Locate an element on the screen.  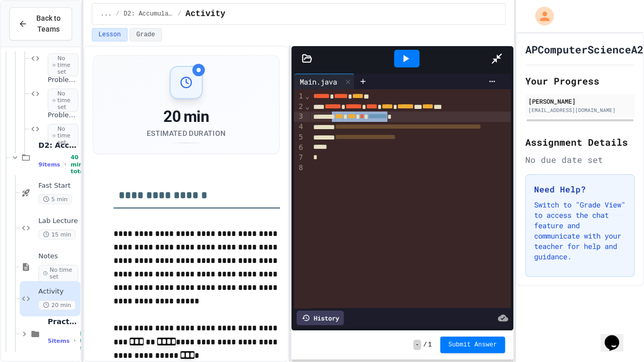
span: Fast Start is located at coordinates (58, 186).